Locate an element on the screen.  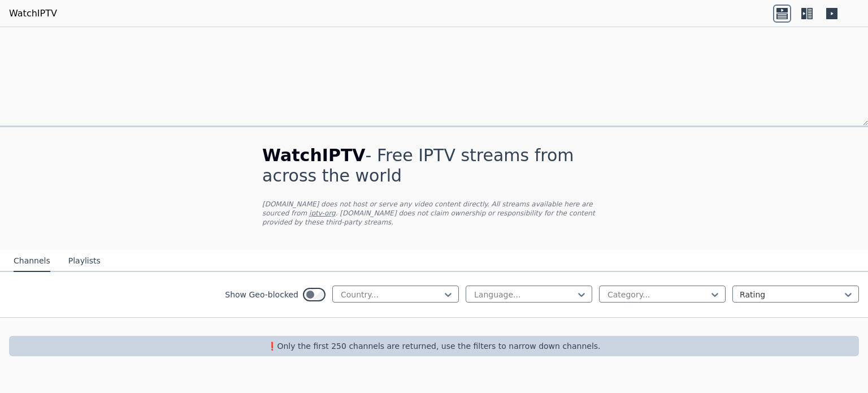
a: WatchIPTV is located at coordinates (33, 14).